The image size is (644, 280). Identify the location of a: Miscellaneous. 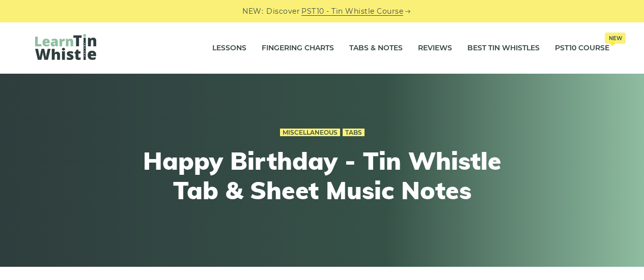
(310, 132).